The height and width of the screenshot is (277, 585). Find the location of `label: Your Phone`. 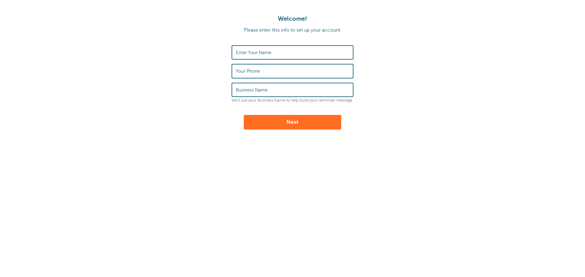

label: Your Phone is located at coordinates (248, 71).